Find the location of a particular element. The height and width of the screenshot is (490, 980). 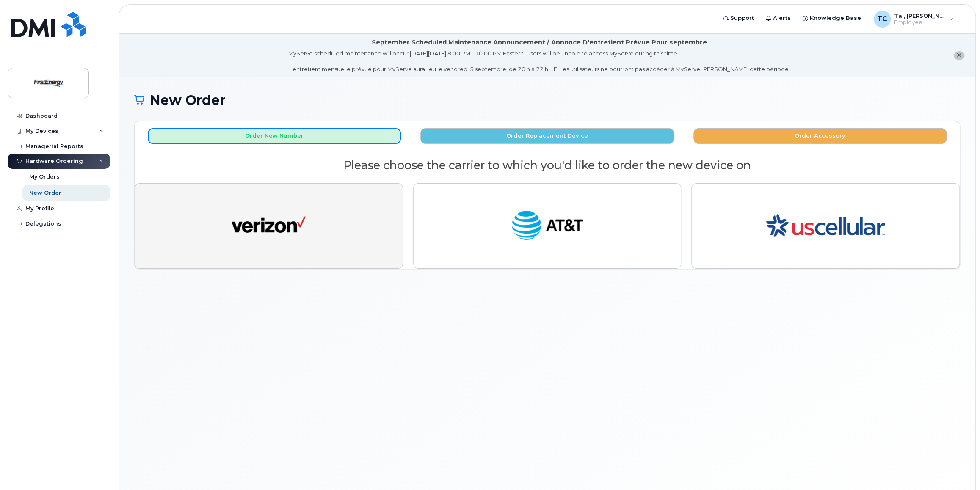

button: Order Accessory is located at coordinates (820, 136).